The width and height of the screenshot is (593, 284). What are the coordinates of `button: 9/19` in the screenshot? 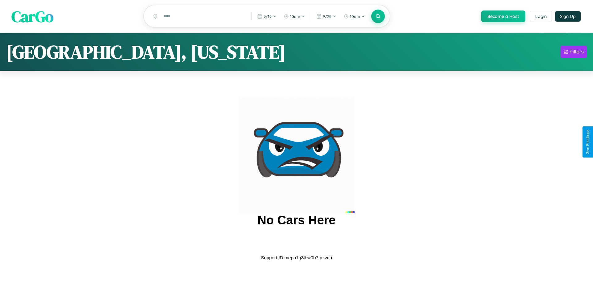 It's located at (267, 16).